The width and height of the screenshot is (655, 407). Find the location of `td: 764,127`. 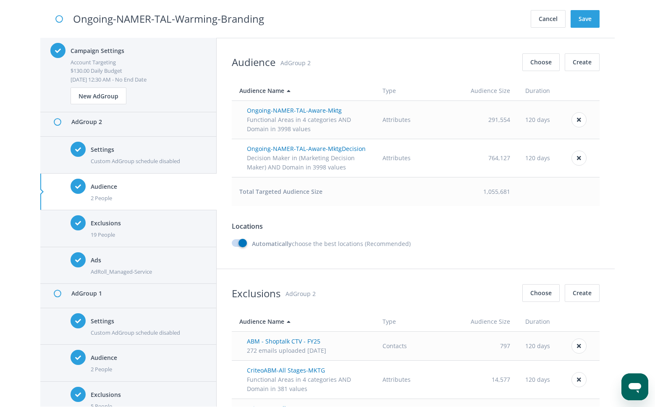

td: 764,127 is located at coordinates (477, 158).